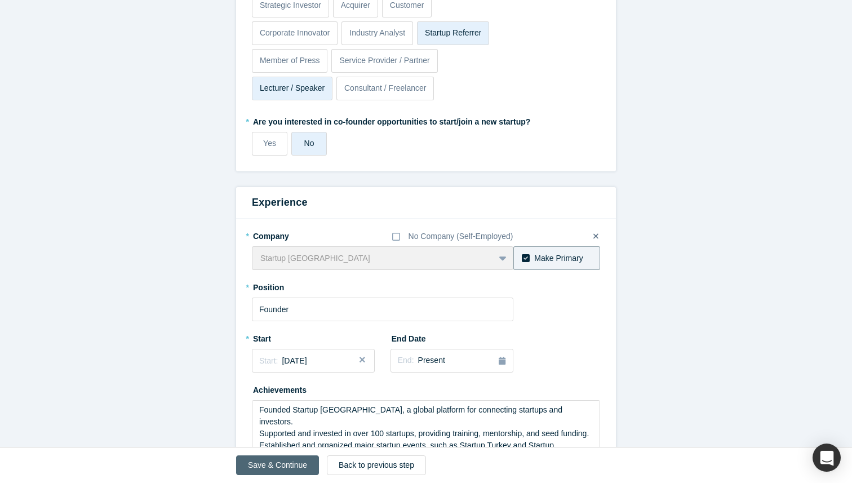  What do you see at coordinates (453, 33) in the screenshot?
I see `p: Startup Referrer` at bounding box center [453, 33].